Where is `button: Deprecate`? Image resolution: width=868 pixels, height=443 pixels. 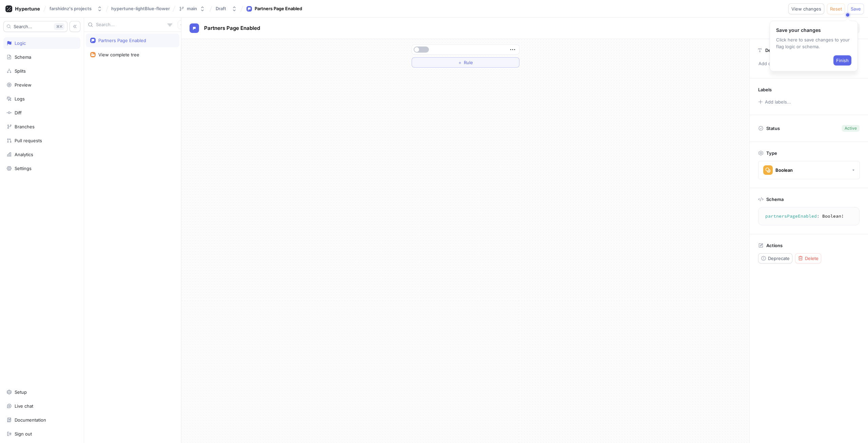 button: Deprecate is located at coordinates (775, 258).